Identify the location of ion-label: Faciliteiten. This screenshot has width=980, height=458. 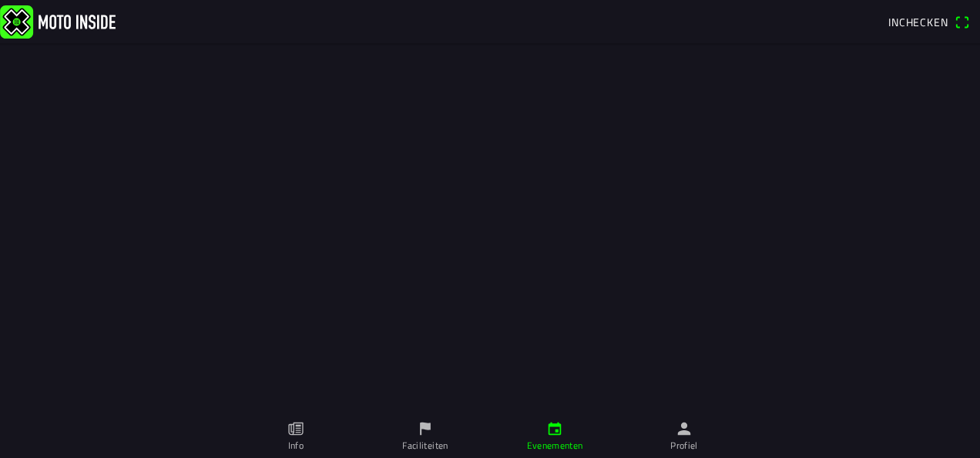
(424, 445).